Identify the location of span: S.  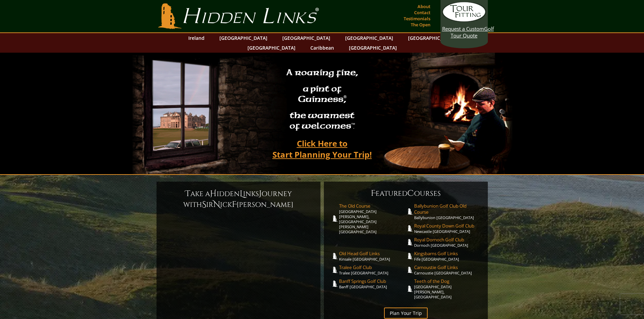
(204, 204).